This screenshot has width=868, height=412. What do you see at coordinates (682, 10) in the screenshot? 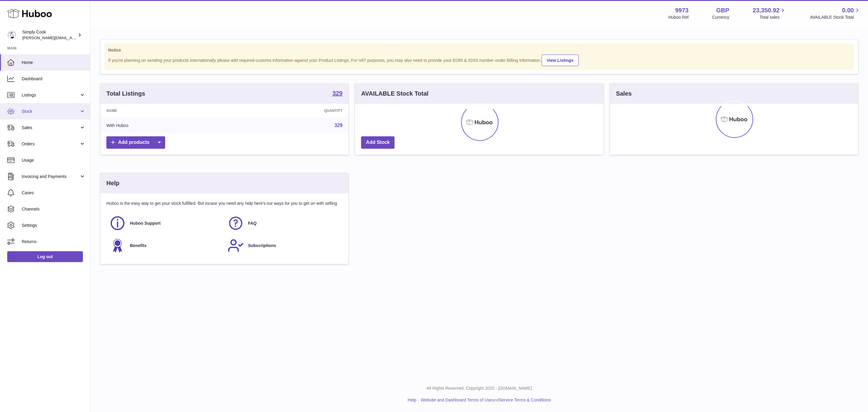
I see `strong: 9973` at bounding box center [682, 10].